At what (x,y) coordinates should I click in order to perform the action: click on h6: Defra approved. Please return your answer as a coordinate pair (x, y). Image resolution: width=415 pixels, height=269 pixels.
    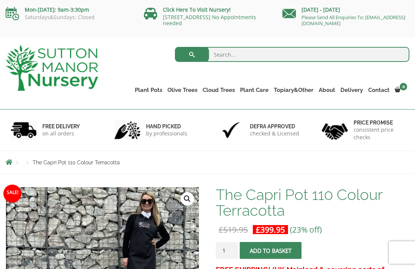
    Looking at the image, I should click on (275, 126).